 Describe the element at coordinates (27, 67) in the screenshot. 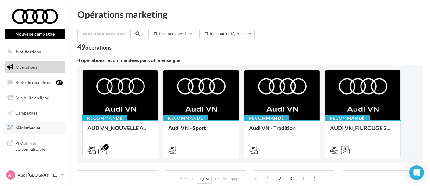

I see `span: Opérations` at that location.